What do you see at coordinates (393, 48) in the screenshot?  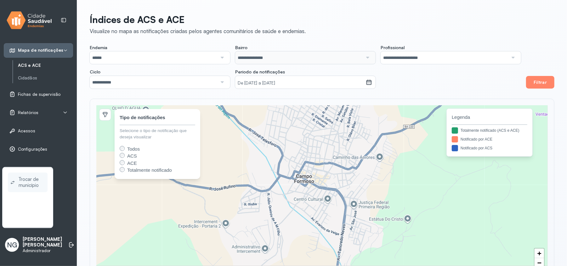 I see `span: Profissional` at bounding box center [393, 48].